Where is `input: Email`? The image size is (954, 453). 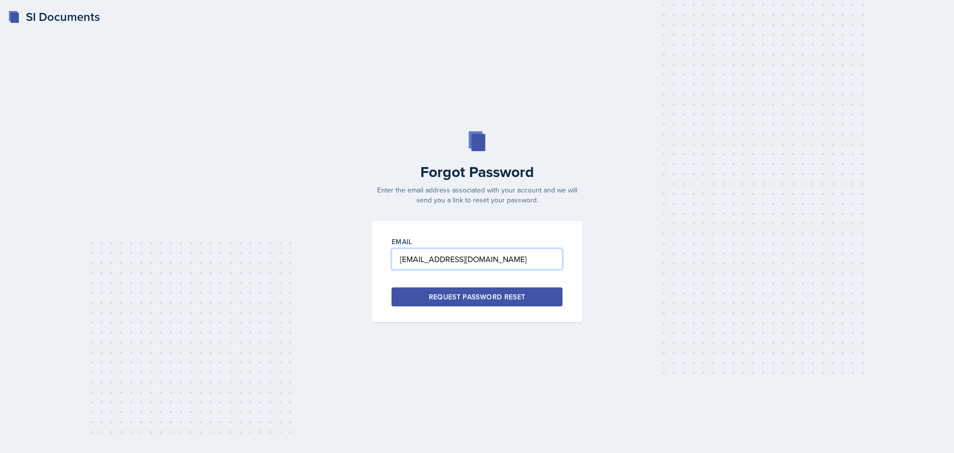 input: Email is located at coordinates (477, 259).